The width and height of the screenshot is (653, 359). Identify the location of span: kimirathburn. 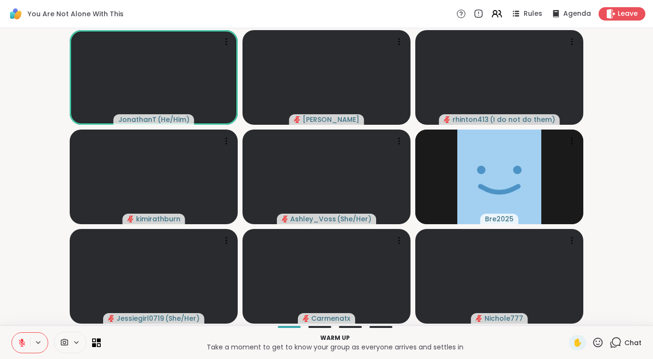
(158, 219).